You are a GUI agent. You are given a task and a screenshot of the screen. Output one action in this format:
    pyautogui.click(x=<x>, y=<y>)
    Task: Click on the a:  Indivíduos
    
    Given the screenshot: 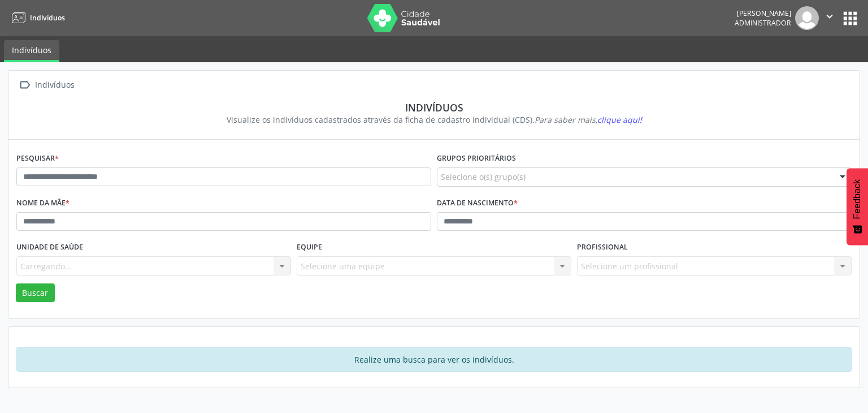 What is the action you would take?
    pyautogui.click(x=46, y=85)
    